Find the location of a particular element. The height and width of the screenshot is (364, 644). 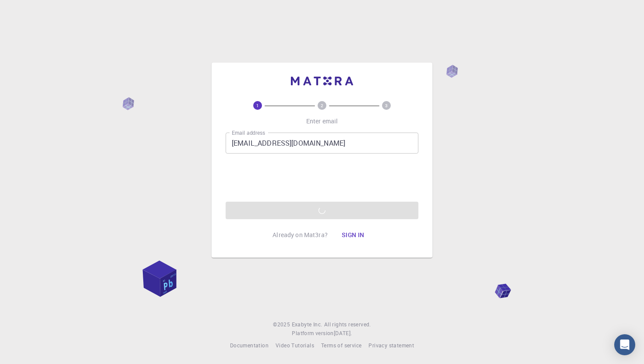

a: Documentation is located at coordinates (249, 346).